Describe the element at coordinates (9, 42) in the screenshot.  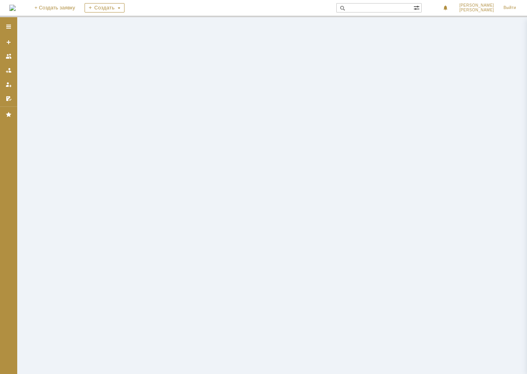
I see `a: Создать заявку` at that location.